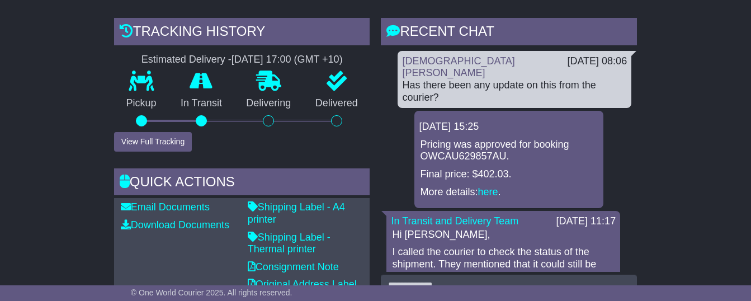  Describe the element at coordinates (509, 174) in the screenshot. I see `p: Final price: $402.03.` at that location.